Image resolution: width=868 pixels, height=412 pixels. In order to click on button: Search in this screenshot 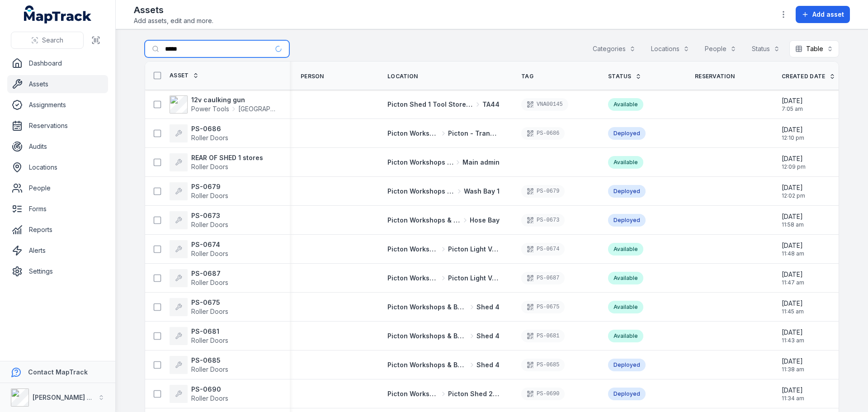, I will do `click(47, 41)`.